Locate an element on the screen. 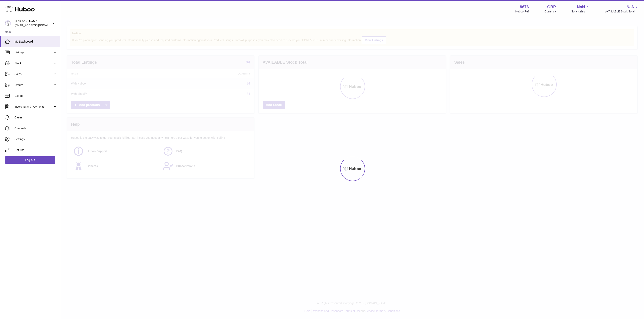 This screenshot has width=644, height=319. span: Orders is located at coordinates (33, 85).